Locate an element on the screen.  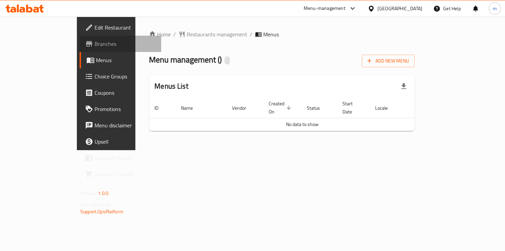
a: Coverage Report is located at coordinates (120, 158).